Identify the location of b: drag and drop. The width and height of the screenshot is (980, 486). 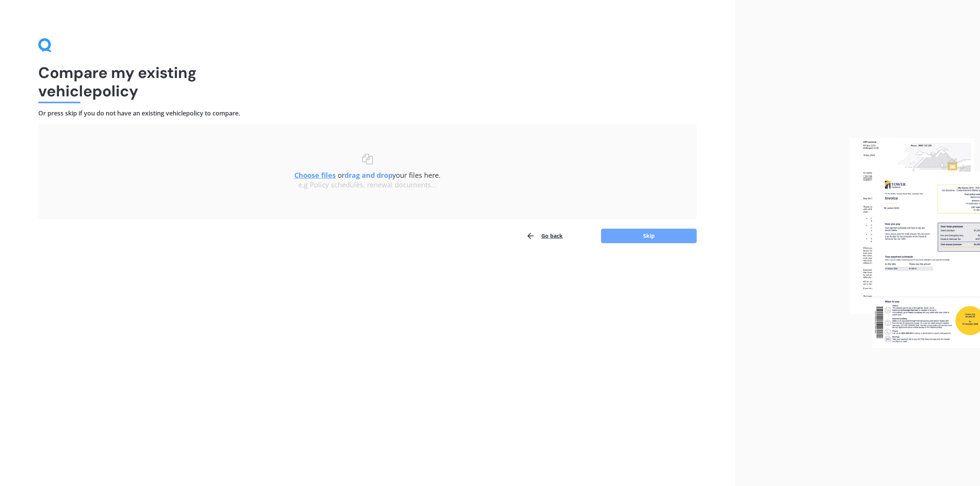
(368, 176).